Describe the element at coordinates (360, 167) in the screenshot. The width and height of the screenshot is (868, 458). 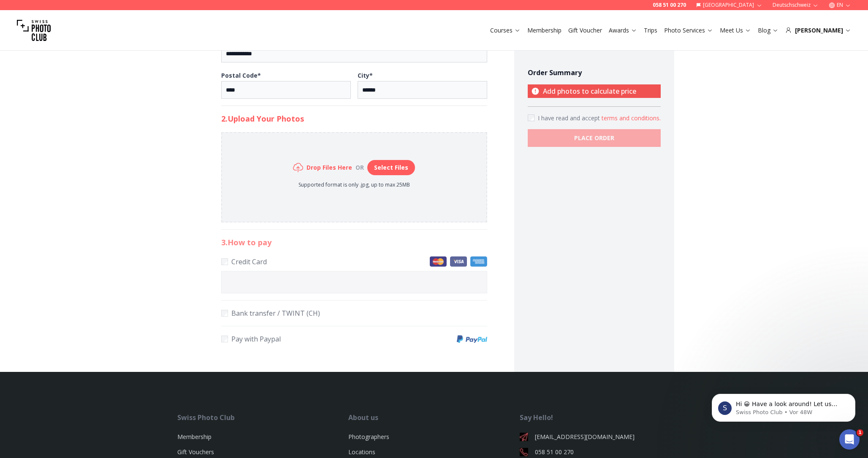
I see `div: or` at that location.